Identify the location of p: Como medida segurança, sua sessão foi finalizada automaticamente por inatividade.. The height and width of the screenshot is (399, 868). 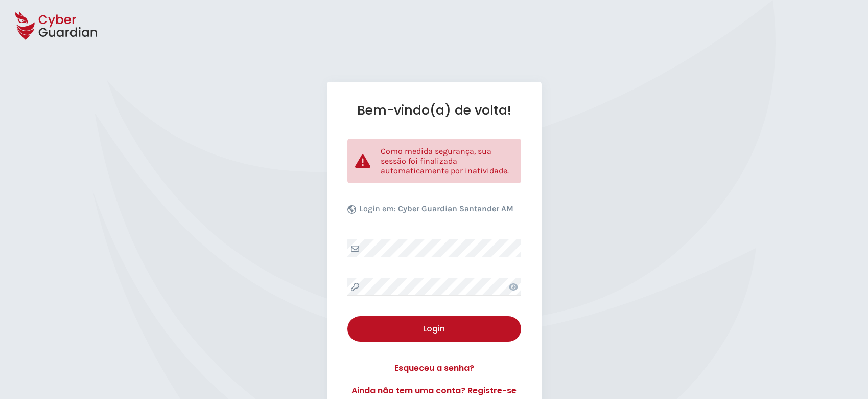
(447, 160).